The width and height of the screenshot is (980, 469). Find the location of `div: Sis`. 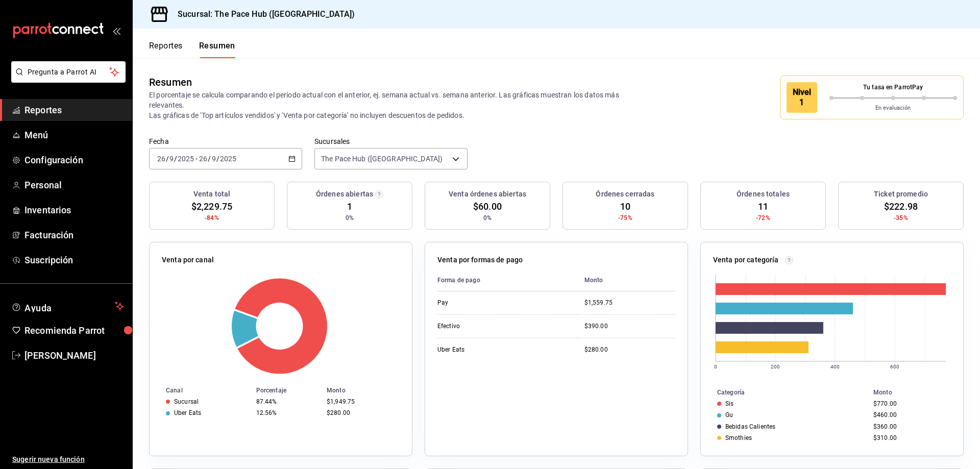

div: Sis is located at coordinates (730, 404).